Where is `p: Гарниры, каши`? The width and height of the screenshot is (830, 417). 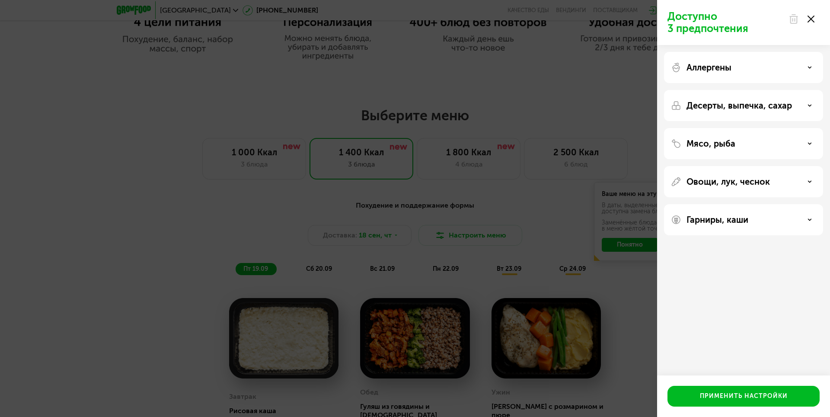
p: Гарниры, каши is located at coordinates (717, 220).